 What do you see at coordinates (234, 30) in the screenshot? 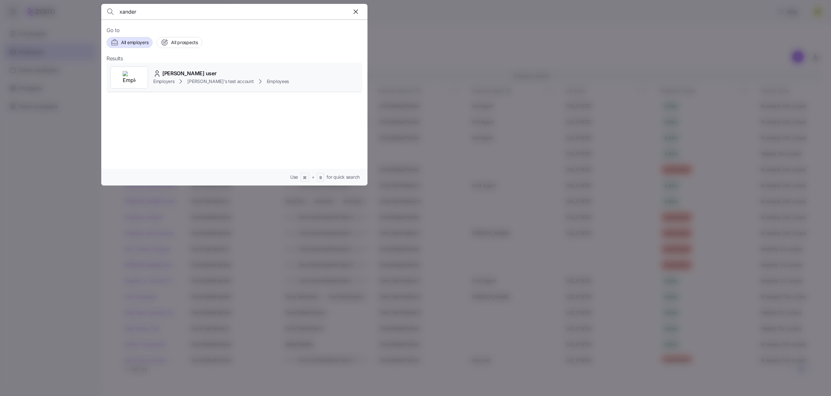
I see `span: Go to` at bounding box center [234, 30].